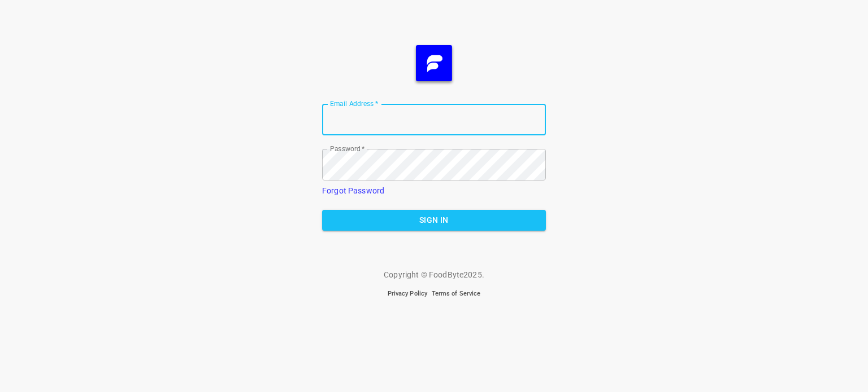 The height and width of the screenshot is (392, 868). What do you see at coordinates (434, 220) in the screenshot?
I see `span: Sign In` at bounding box center [434, 220].